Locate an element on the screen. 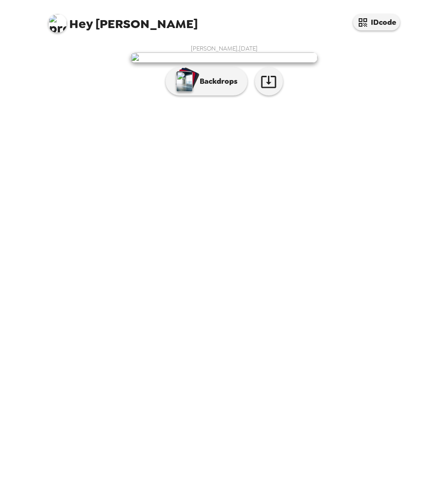 The image size is (448, 482). button: Backdrops is located at coordinates (206, 82).